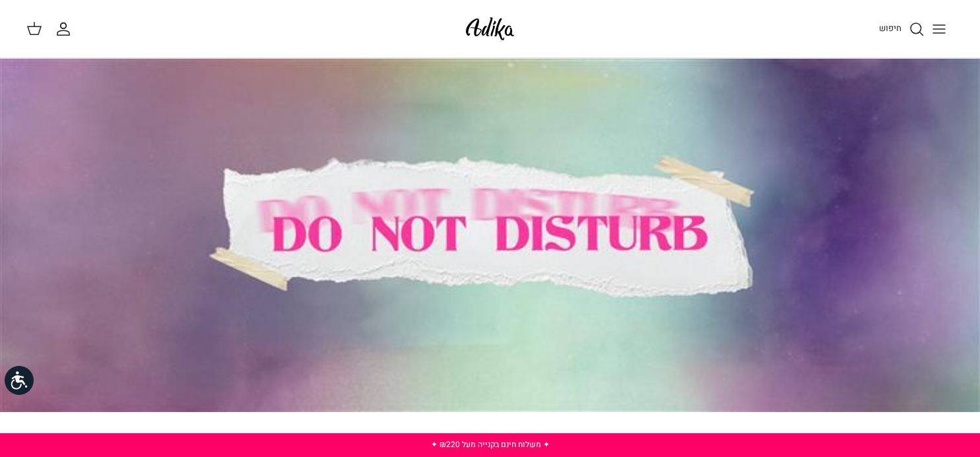 Image resolution: width=980 pixels, height=457 pixels. I want to click on img: Adika IL, so click(490, 28).